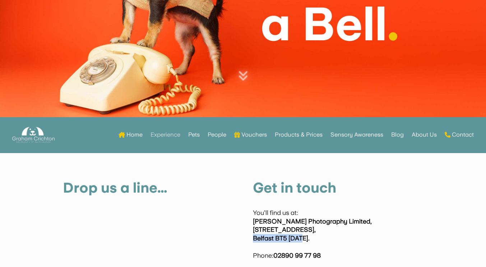  Describe the element at coordinates (194, 135) in the screenshot. I see `a: Pets` at that location.